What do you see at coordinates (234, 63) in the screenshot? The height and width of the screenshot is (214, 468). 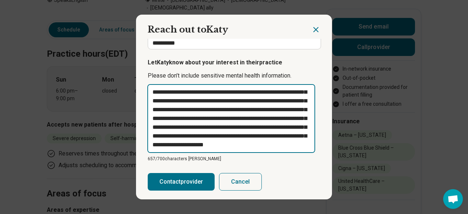 I see `p: Let Katy know about your interest in their practice` at bounding box center [234, 63].